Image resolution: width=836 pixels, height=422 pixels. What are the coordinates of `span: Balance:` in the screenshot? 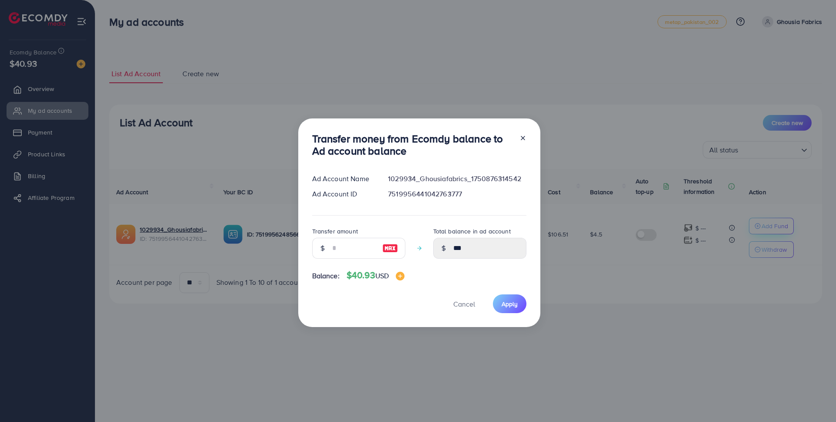 It's located at (326, 276).